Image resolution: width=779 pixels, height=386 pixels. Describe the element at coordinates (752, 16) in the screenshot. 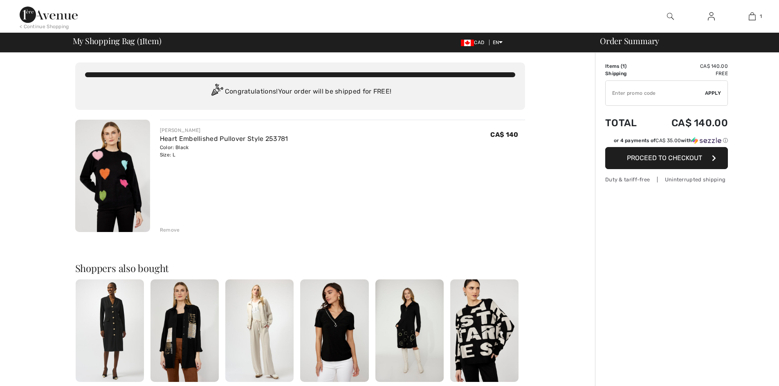

I see `img: My Bag` at that location.